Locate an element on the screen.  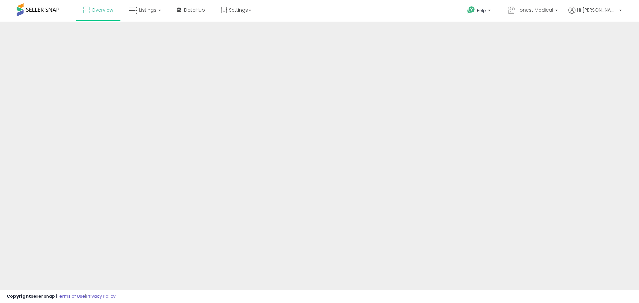
span: Honest Medical is located at coordinates (535, 10).